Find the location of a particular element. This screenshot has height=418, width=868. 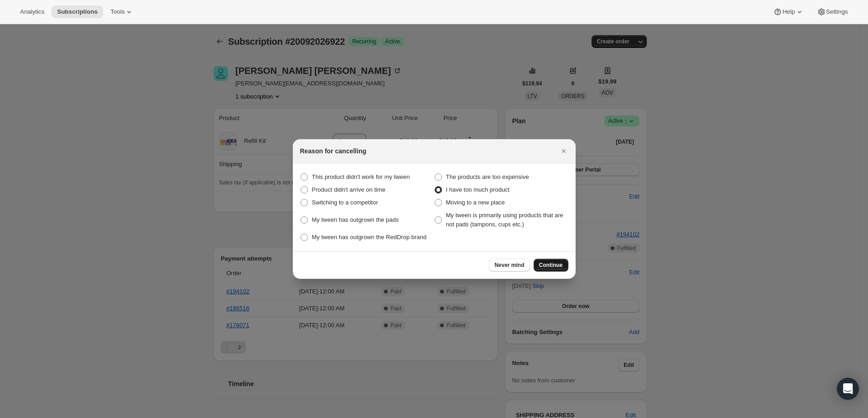

span: My tween has outgrown the RedDrop brand is located at coordinates (369, 237).